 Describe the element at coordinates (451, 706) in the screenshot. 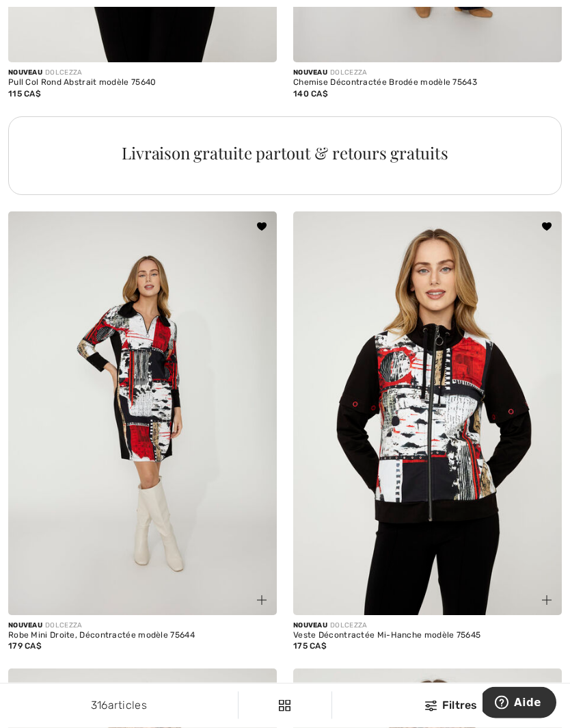

I see `div: Filtres` at that location.